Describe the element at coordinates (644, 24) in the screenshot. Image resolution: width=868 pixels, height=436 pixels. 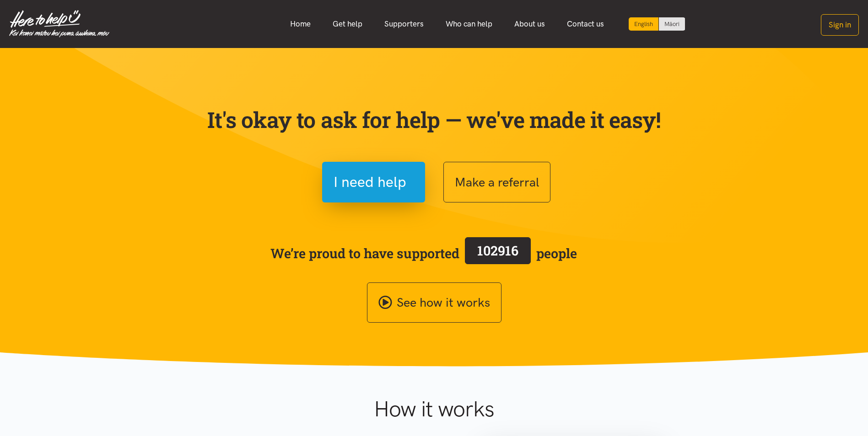
I see `div: Current language` at that location.